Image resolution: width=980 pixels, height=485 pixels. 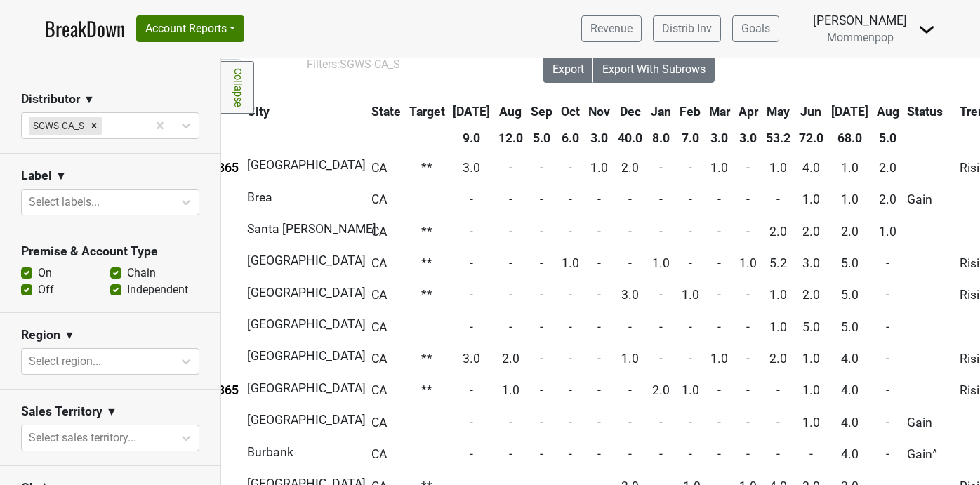 I want to click on th: May: activate to sort column ascending, so click(x=778, y=112).